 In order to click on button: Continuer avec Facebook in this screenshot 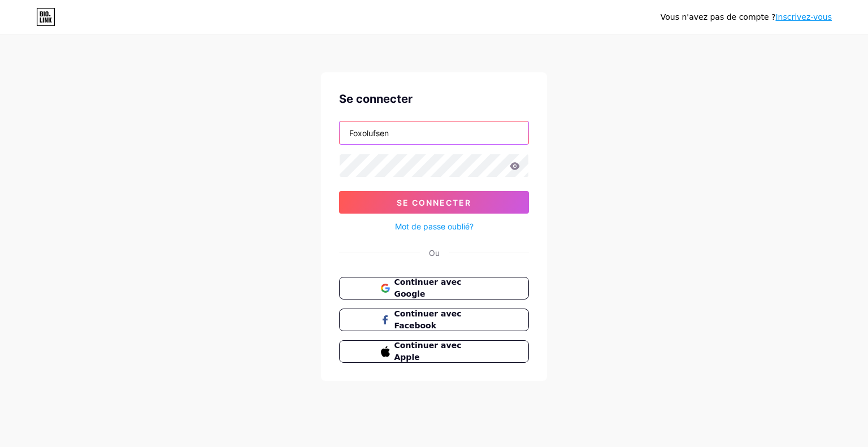, I will do `click(434, 320)`.